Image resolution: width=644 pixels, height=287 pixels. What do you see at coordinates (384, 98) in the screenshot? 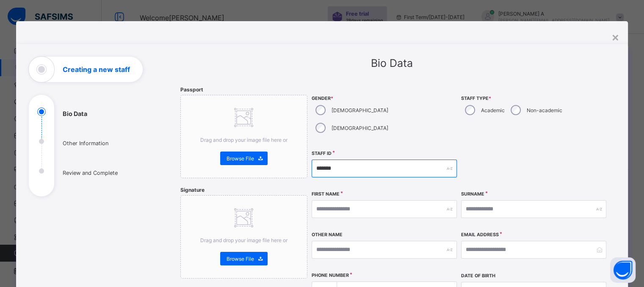
I see `span: Gender` at bounding box center [384, 98].